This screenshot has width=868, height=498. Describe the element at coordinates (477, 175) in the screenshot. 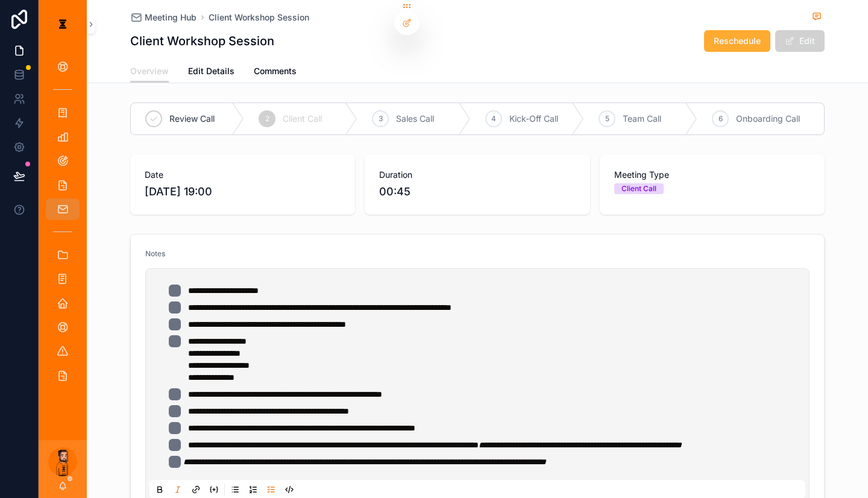

I see `span: Duration` at that location.